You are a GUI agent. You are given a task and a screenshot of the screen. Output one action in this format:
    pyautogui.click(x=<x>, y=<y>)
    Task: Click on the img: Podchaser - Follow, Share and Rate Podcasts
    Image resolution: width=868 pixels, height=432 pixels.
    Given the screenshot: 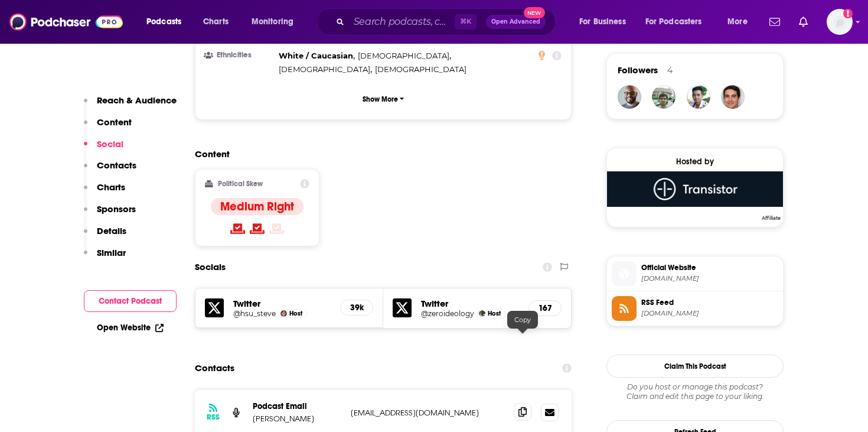 What is the action you would take?
    pyautogui.click(x=66, y=22)
    